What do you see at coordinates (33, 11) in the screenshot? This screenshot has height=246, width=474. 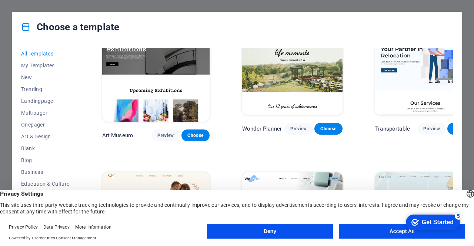 I see `div: Get Started 5 items remaining, 0% complete` at bounding box center [33, 11].